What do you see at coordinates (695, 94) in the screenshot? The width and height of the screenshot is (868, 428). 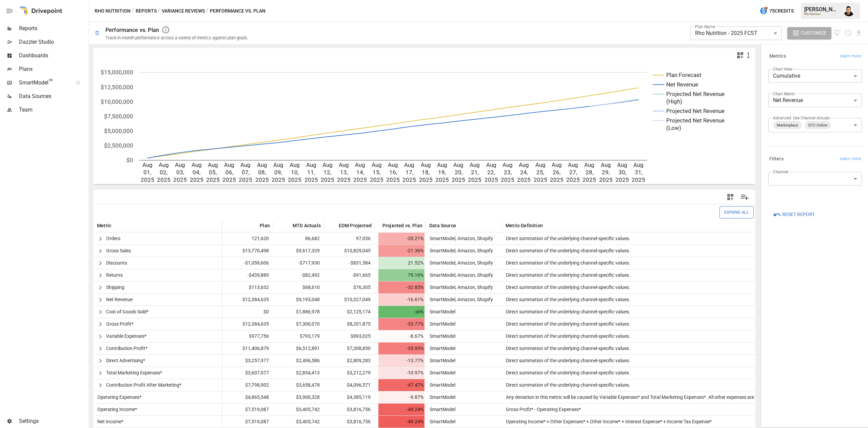 I see `text: Projected Net Revenue` at bounding box center [695, 94].